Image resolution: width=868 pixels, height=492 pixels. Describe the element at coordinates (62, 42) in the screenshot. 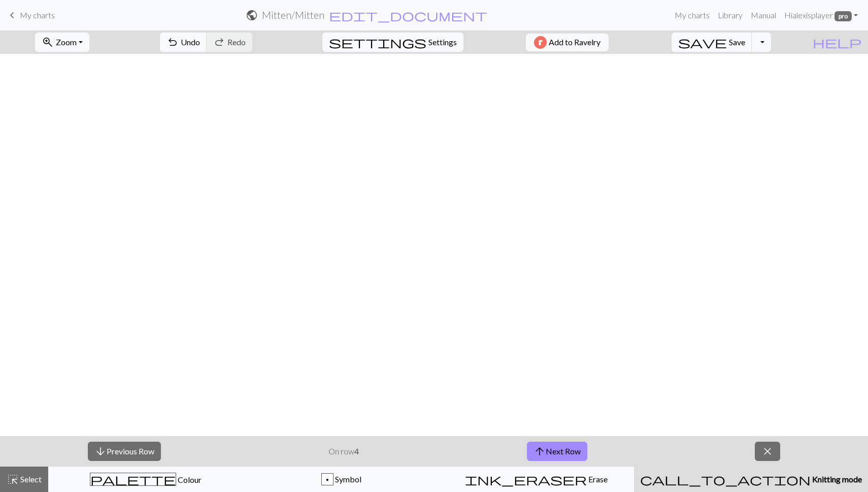

I see `button: Zoom` at that location.